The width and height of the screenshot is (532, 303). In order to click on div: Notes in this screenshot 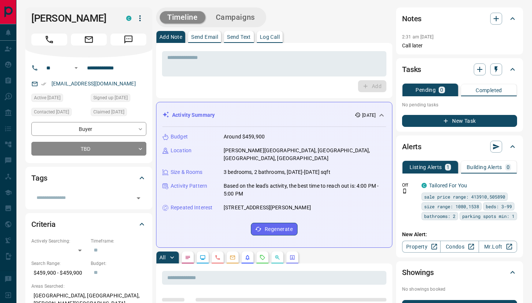, I will do `click(460, 19)`.